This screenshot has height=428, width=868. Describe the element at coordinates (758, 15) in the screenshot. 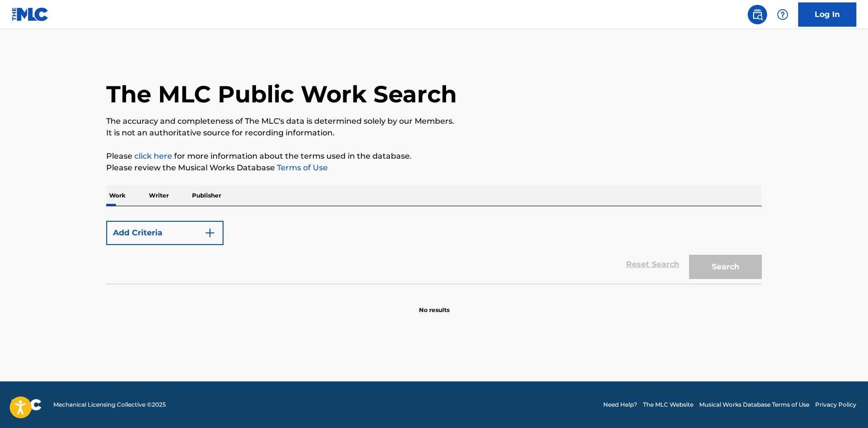

I see `img: search` at that location.